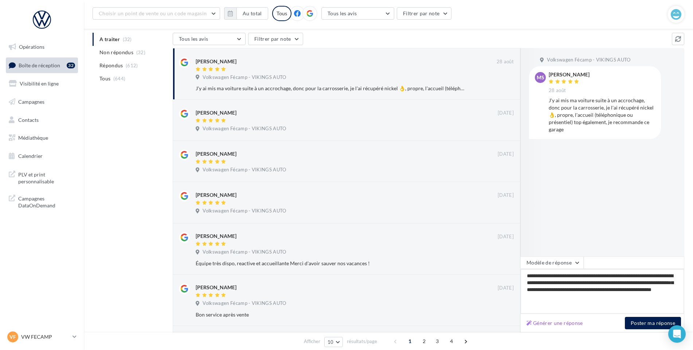 The image size is (693, 350). What do you see at coordinates (31, 102) in the screenshot?
I see `span: Campagnes` at bounding box center [31, 102].